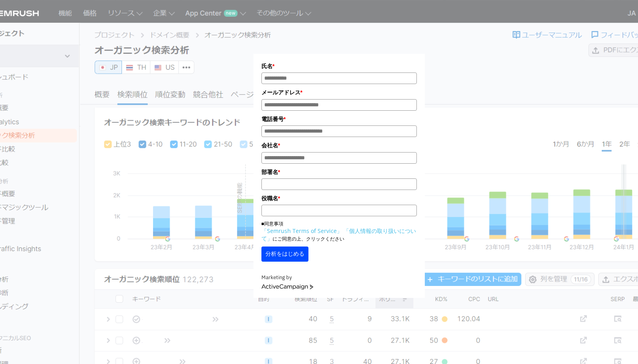 The image size is (638, 364). What do you see at coordinates (339, 119) in the screenshot?
I see `label: 電話番号` at bounding box center [339, 119].